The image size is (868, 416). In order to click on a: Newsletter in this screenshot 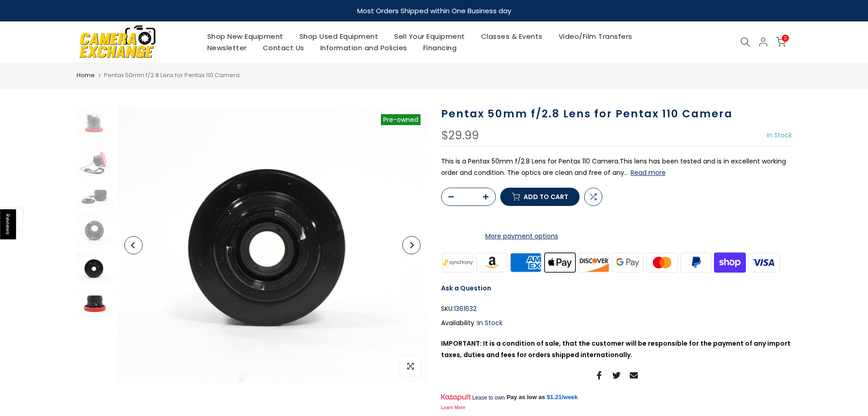, I will do `click(227, 48)`.